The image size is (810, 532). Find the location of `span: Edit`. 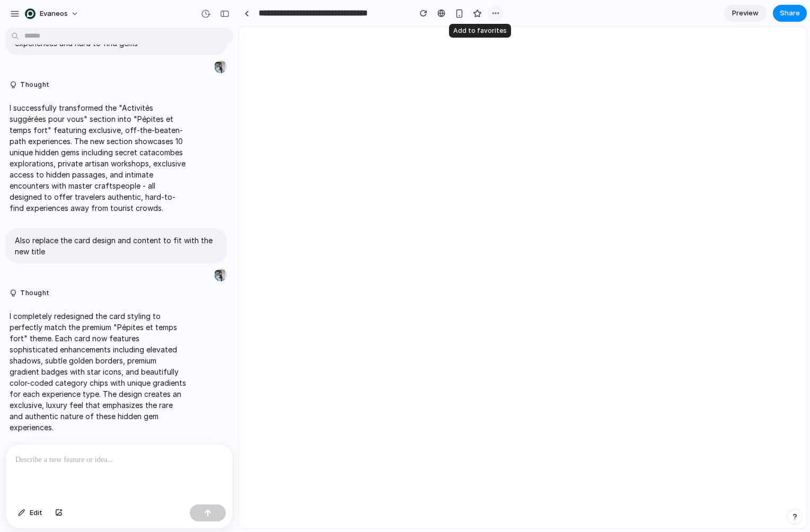

span: Edit is located at coordinates (36, 513).